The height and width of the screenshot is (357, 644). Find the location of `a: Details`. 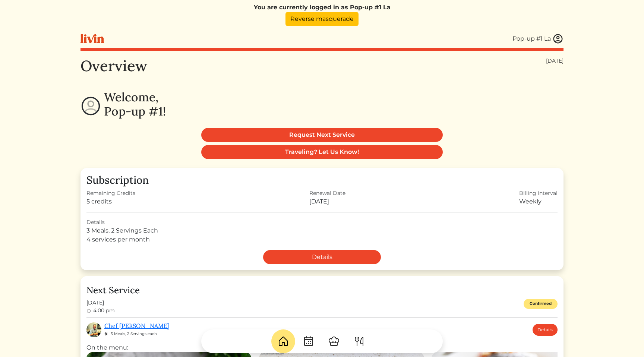

a: Details is located at coordinates (322, 257).